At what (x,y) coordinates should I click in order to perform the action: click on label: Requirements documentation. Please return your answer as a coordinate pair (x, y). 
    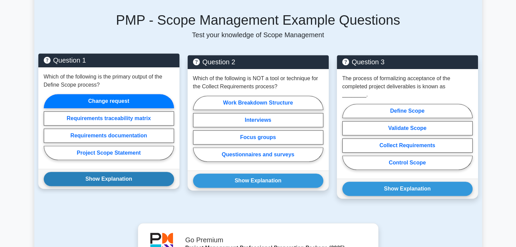
    Looking at the image, I should click on (109, 136).